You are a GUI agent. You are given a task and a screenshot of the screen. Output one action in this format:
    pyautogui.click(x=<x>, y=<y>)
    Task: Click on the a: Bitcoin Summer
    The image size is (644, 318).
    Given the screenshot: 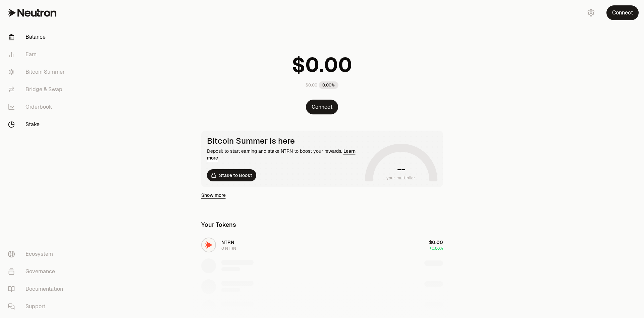 What is the action you would take?
    pyautogui.click(x=37, y=72)
    